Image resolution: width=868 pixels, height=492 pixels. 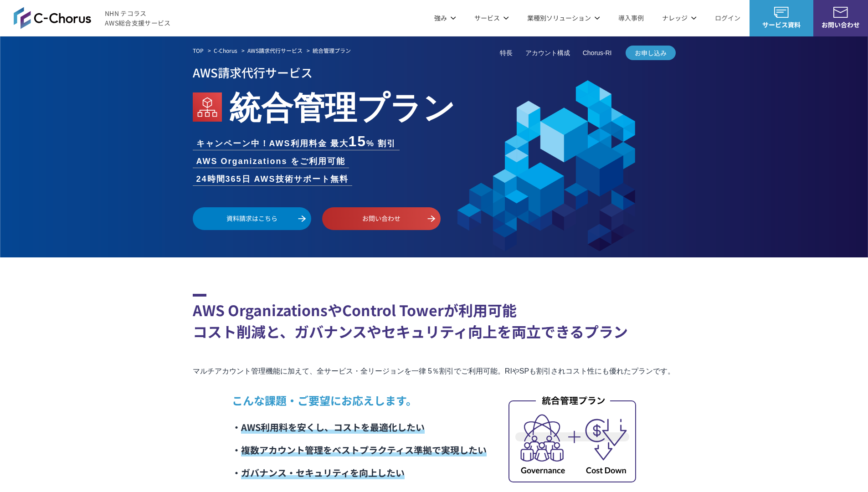 What do you see at coordinates (782, 24) in the screenshot?
I see `span: サービス資料` at bounding box center [782, 24].